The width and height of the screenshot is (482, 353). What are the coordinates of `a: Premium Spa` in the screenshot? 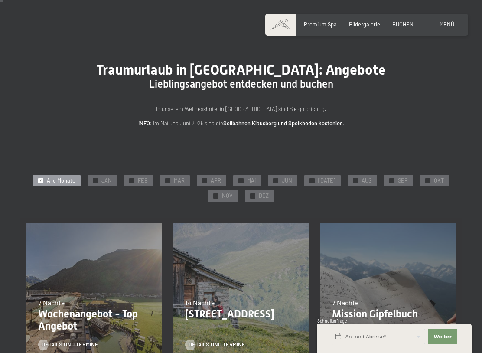 It's located at (321, 24).